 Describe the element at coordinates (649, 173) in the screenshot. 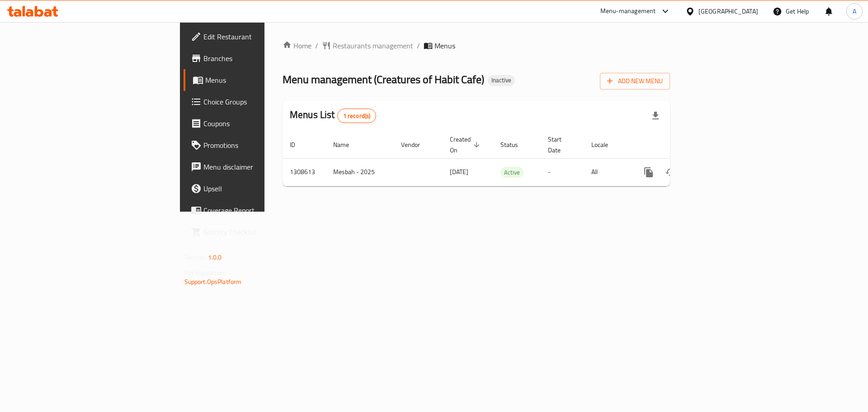

I see `button: more` at that location.